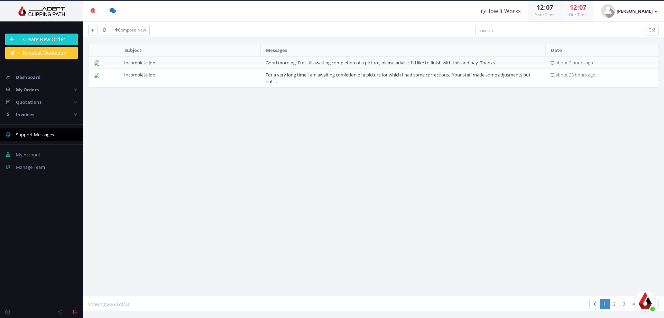 The height and width of the screenshot is (318, 664). Describe the element at coordinates (614, 303) in the screenshot. I see `a: 2` at that location.